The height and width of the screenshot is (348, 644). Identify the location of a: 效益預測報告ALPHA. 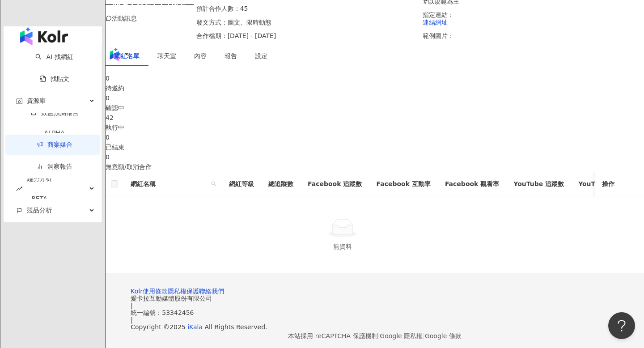
(54, 126).